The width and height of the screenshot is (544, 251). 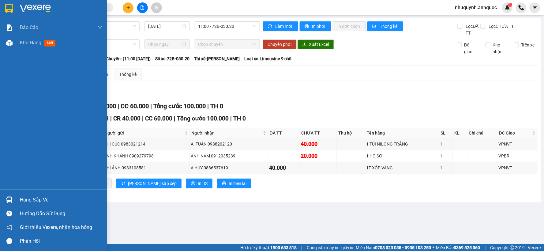 I want to click on th: KL, so click(x=460, y=133).